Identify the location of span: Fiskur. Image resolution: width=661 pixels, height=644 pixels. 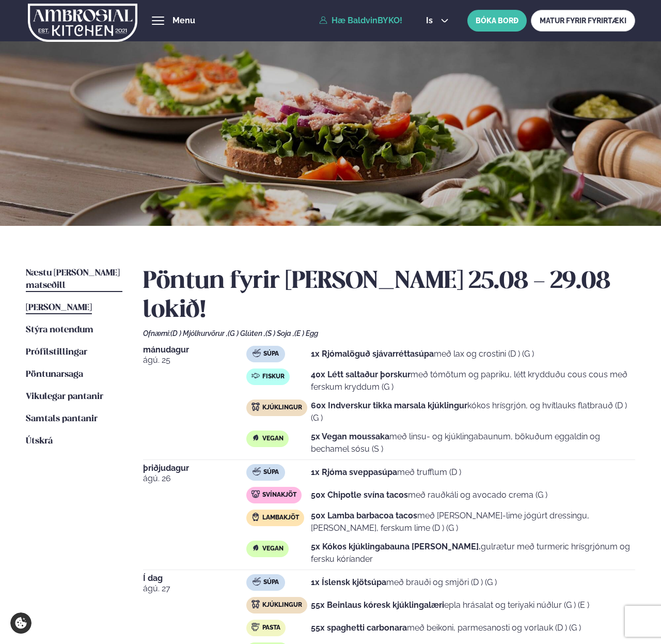
(273, 377).